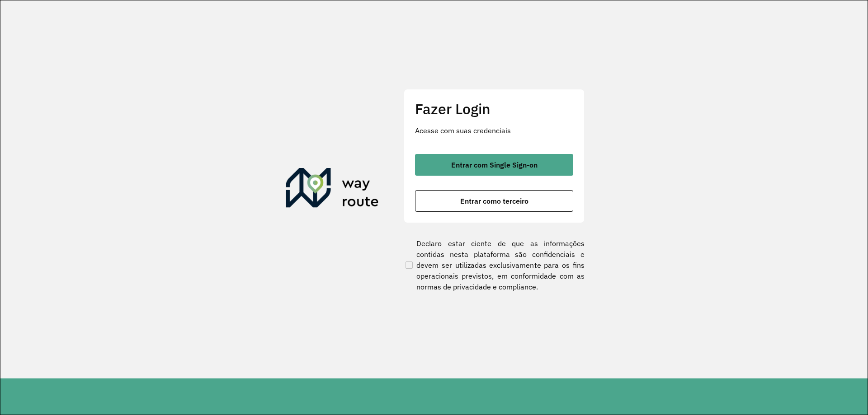 This screenshot has width=868, height=415. What do you see at coordinates (494, 131) in the screenshot?
I see `p: Acesse com suas credenciais` at bounding box center [494, 131].